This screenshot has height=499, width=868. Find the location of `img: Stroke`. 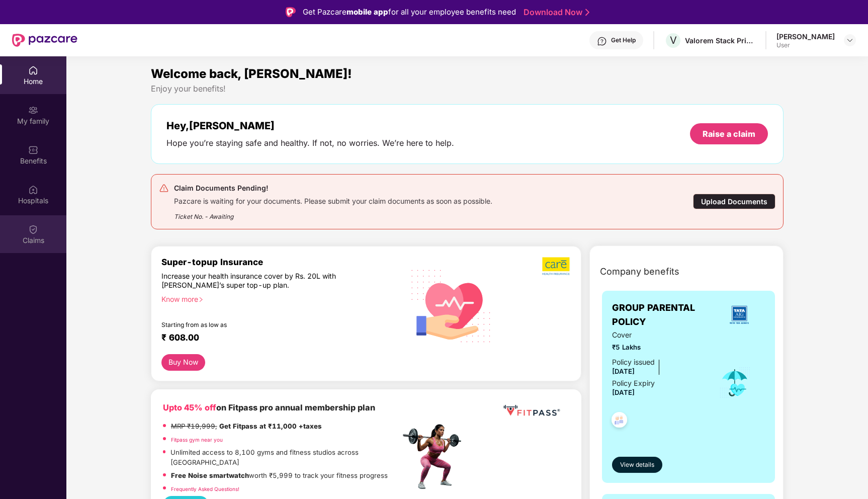

img: Stroke is located at coordinates (588, 12).